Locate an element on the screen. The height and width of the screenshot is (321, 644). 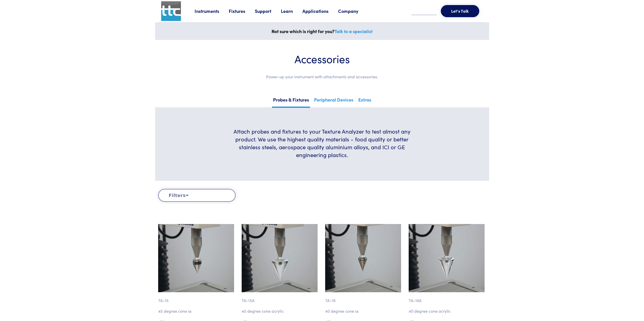
img: cone_ta-15_45-degree_2.jpg is located at coordinates (196, 258).